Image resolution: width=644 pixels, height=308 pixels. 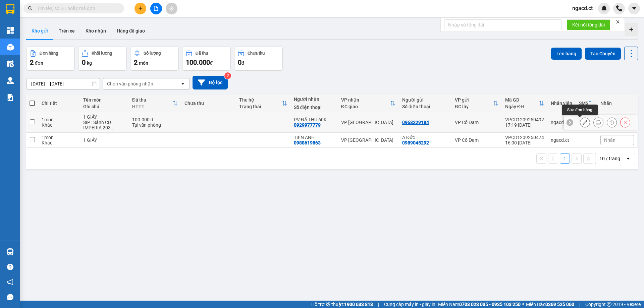 What do you see at coordinates (476, 140) in the screenshot?
I see `div: VP Cổ Đạm` at bounding box center [476, 140].